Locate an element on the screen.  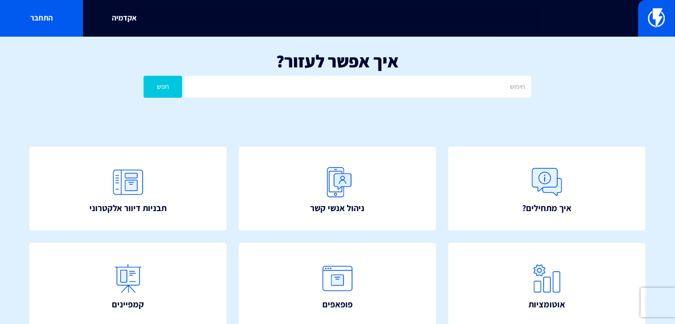
a: ניהול אנשי קשר is located at coordinates (338, 189).